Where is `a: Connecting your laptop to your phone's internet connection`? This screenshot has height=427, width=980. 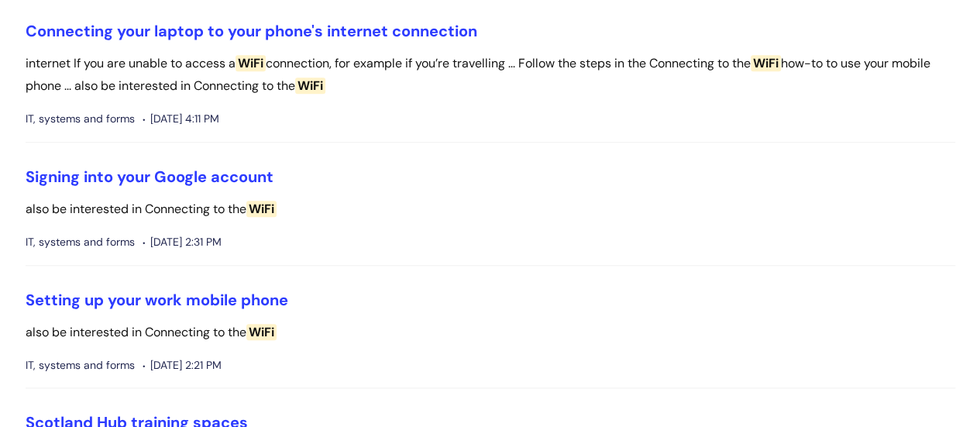
a: Connecting your laptop to your phone's internet connection is located at coordinates (251, 31).